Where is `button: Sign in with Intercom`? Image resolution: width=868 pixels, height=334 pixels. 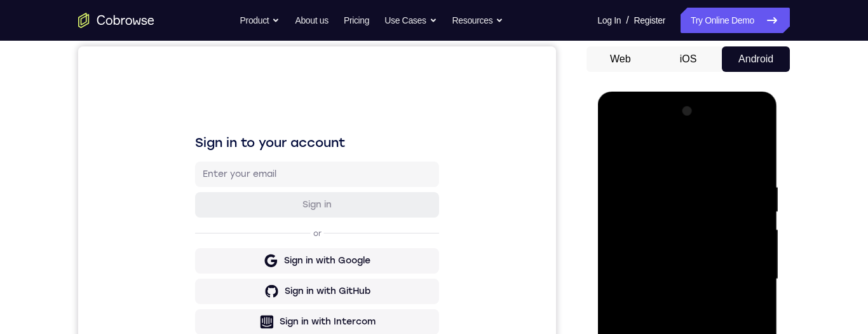
button: Sign in with Intercom is located at coordinates (239, 275).